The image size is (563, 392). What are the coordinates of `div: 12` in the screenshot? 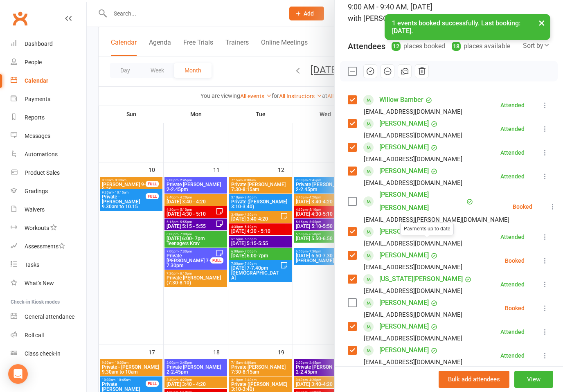 It's located at (396, 46).